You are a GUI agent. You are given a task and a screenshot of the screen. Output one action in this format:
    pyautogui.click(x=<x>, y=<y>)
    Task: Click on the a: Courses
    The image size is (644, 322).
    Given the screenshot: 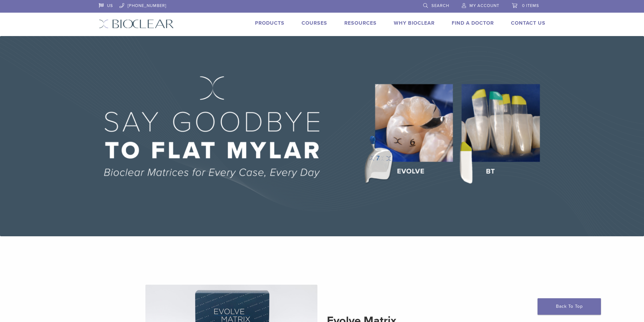 What is the action you would take?
    pyautogui.click(x=314, y=23)
    